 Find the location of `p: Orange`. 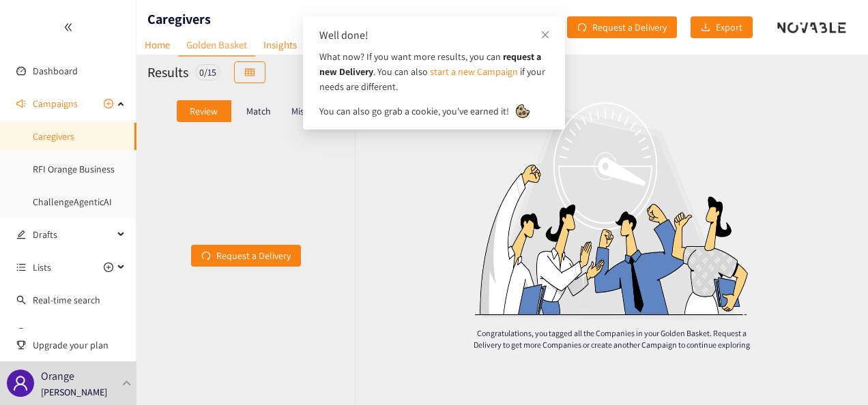

p: Orange is located at coordinates (57, 376).